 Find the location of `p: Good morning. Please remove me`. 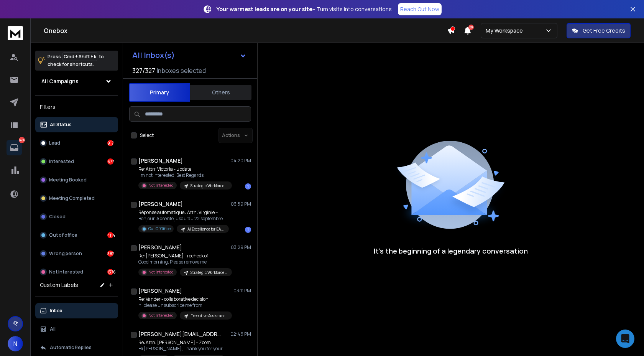

p: Good morning. Please remove me is located at coordinates (184, 261).